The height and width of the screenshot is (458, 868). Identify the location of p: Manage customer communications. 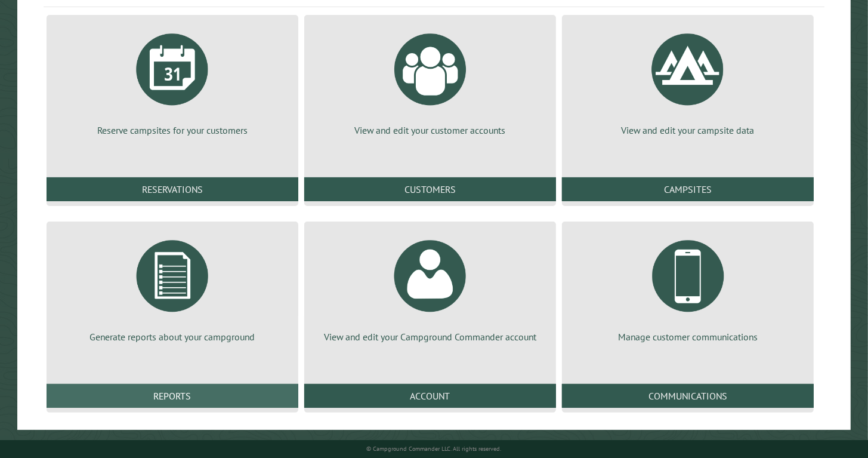
(687, 337).